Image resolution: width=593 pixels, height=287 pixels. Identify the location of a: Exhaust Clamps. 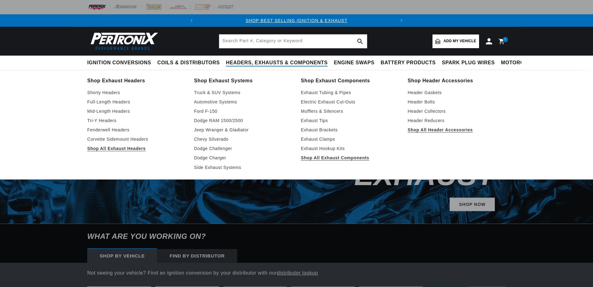
(350, 139).